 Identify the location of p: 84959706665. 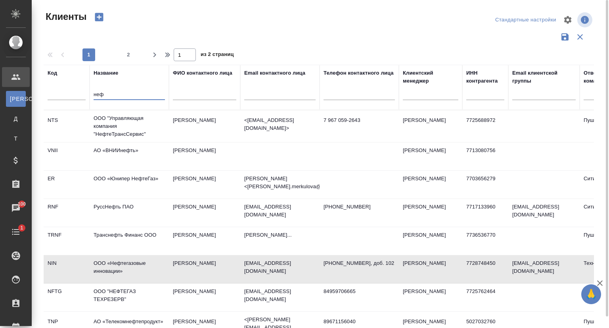
(359, 291).